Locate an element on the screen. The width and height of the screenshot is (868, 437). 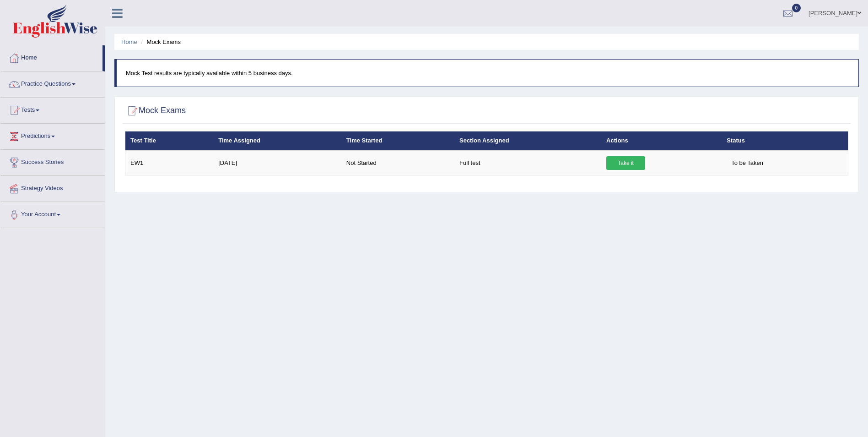
td: EW1 is located at coordinates (169, 163).